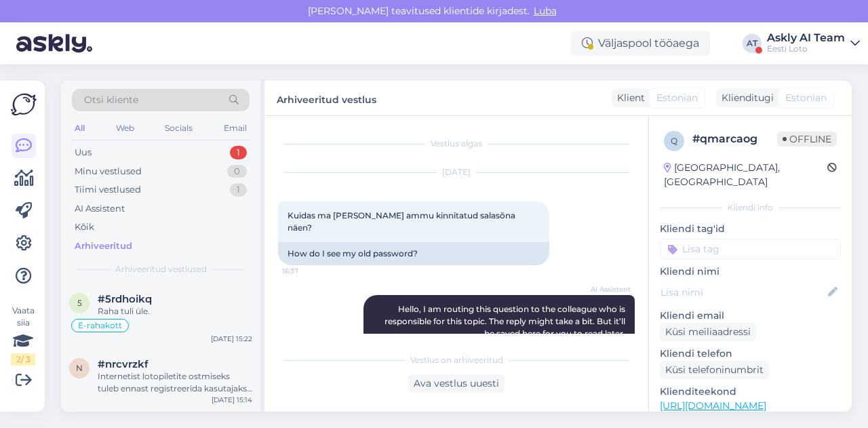 Image resolution: width=868 pixels, height=428 pixels. Describe the element at coordinates (84, 227) in the screenshot. I see `div: Kõik` at that location.